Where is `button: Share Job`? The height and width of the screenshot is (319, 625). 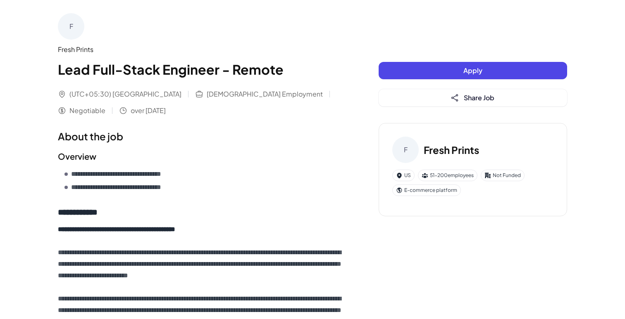
button: Share Job is located at coordinates (473, 98).